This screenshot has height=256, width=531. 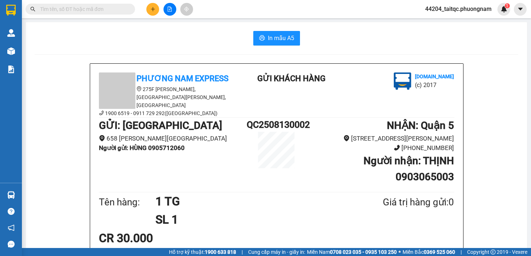 I want to click on h1: 1 TG, so click(x=251, y=202).